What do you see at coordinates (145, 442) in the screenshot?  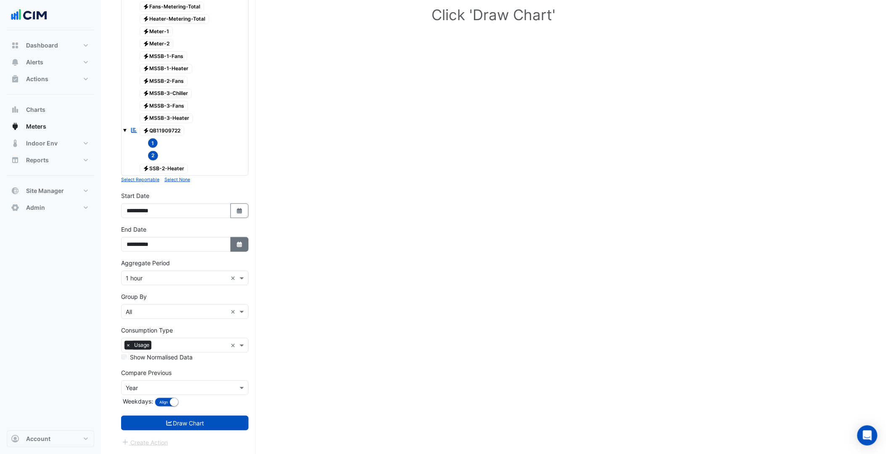 I see `app-escalated-ticket-create-button: Please draw the charts first` at bounding box center [145, 442].